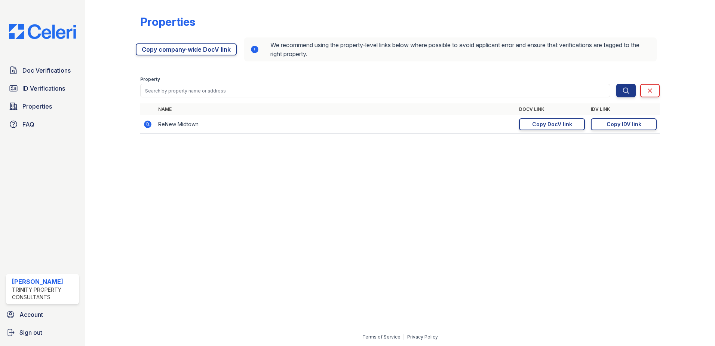 This screenshot has width=715, height=346. I want to click on div: We recommend using the property-level links below where possible to avoid applicant error and ens..., so click(450, 49).